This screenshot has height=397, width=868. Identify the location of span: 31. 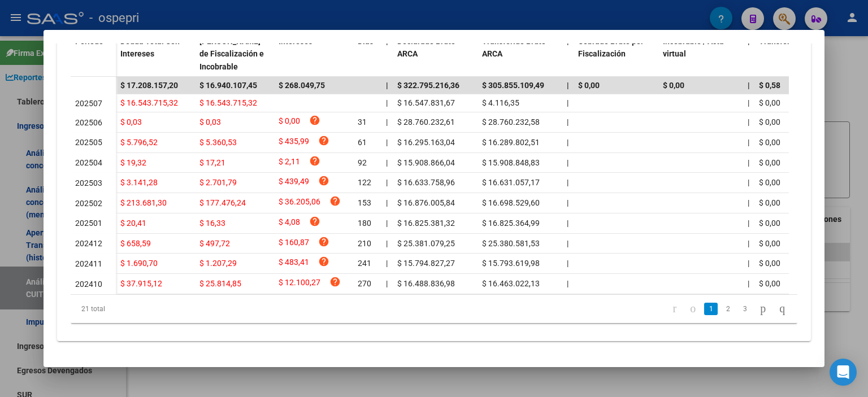
(362, 122).